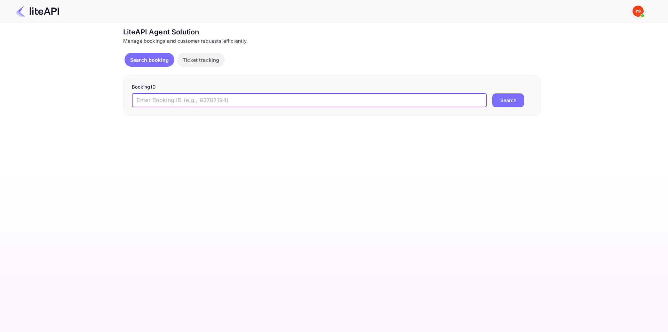  I want to click on p: Search booking, so click(149, 60).